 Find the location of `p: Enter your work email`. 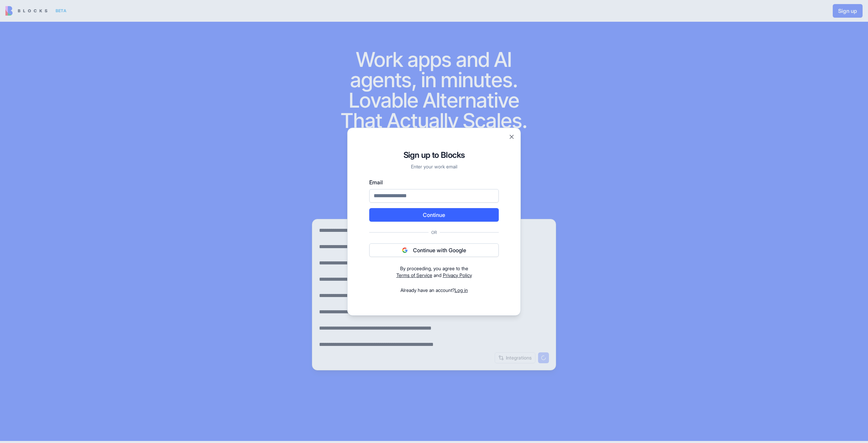

p: Enter your work email is located at coordinates (434, 167).